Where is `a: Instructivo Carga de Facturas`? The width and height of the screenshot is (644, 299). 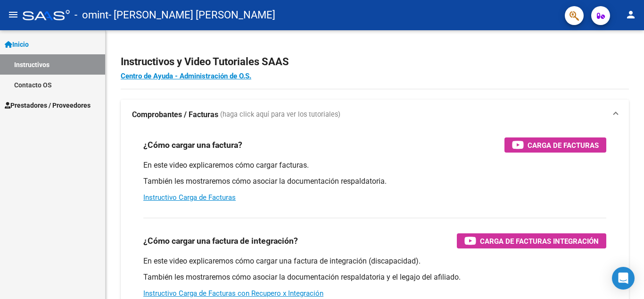 a: Instructivo Carga de Facturas is located at coordinates (190, 197).